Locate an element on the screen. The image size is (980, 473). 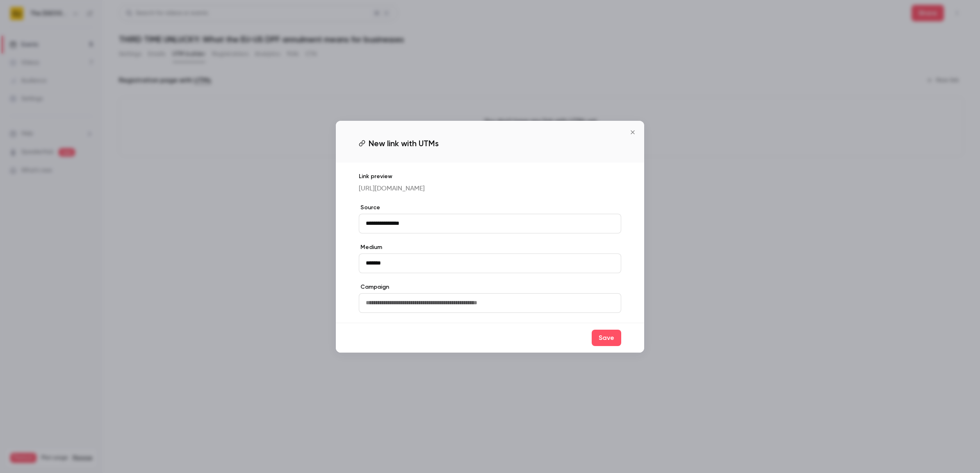
label: Medium is located at coordinates (490, 248).